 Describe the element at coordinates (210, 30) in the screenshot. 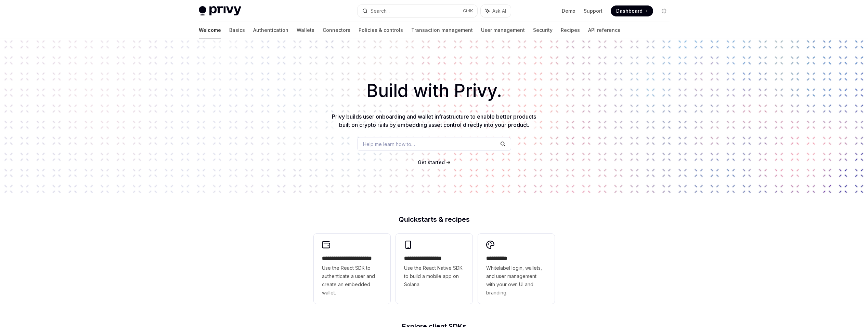

I see `a: Welcome` at that location.